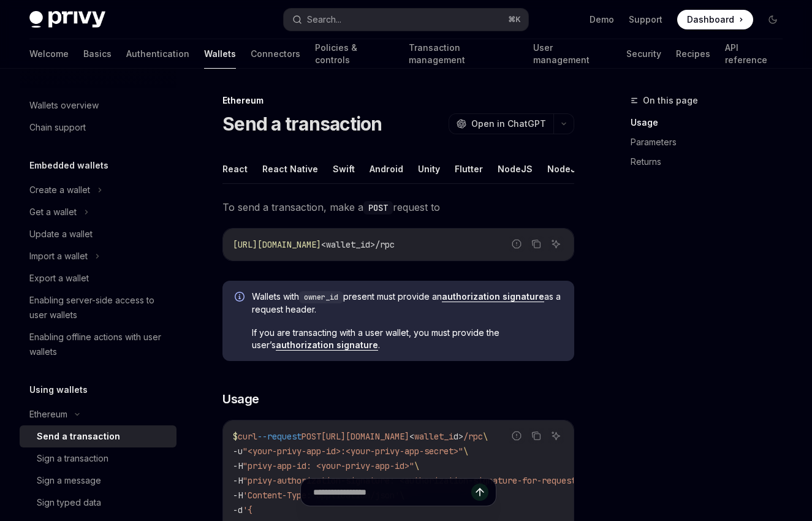 The width and height of the screenshot is (812, 521). I want to click on a: Enabling offline actions with user wallets, so click(98, 345).